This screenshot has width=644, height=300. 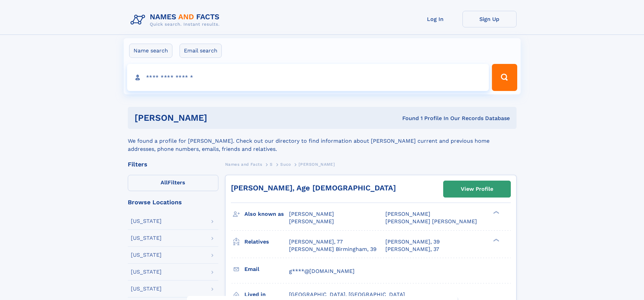 What do you see at coordinates (173, 202) in the screenshot?
I see `div: Browse Locations` at bounding box center [173, 202].